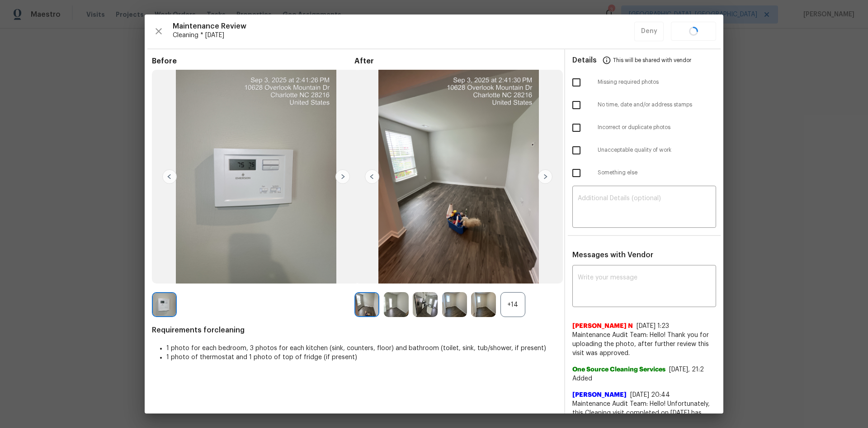 This screenshot has height=428, width=868. I want to click on span: Messages with Vendor, so click(613, 255).